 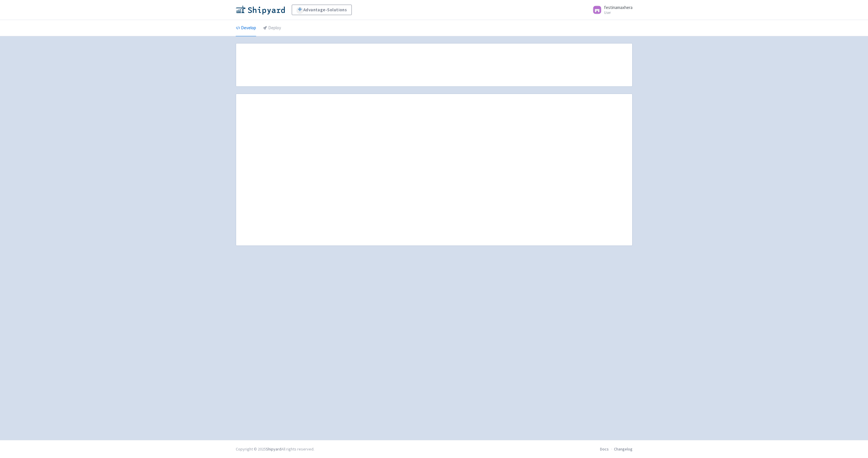 I want to click on span: festinamaxhera, so click(x=618, y=7).